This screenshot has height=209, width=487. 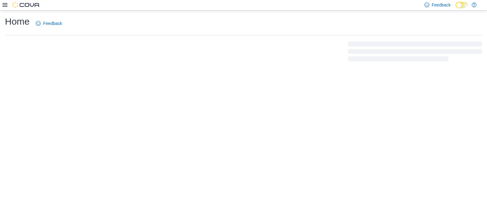 What do you see at coordinates (462, 5) in the screenshot?
I see `input: Dark Mode` at bounding box center [462, 5].